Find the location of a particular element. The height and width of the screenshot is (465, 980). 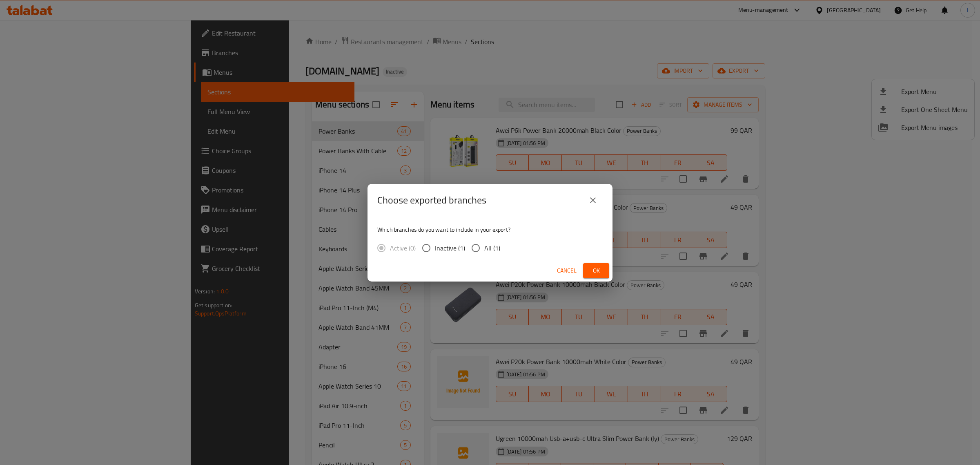

p: Which branches do you want to include in your export? is located at coordinates (490, 230).